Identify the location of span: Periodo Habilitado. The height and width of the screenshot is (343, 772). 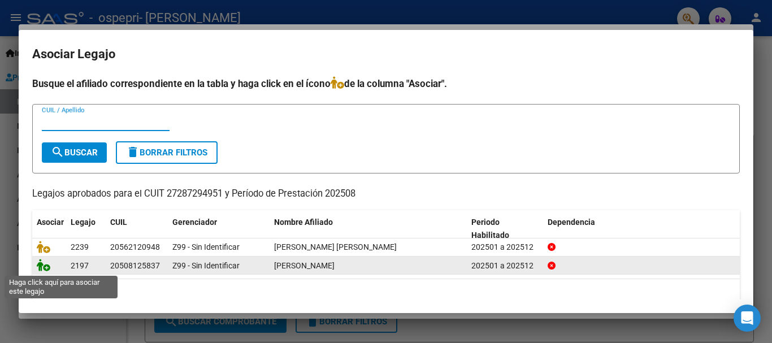
(490, 228).